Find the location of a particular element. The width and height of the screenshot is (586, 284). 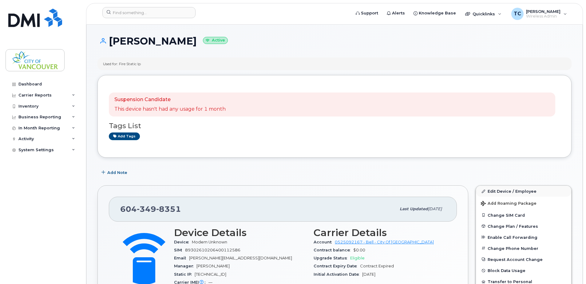

span: Enable Call Forwarding is located at coordinates (512, 237).